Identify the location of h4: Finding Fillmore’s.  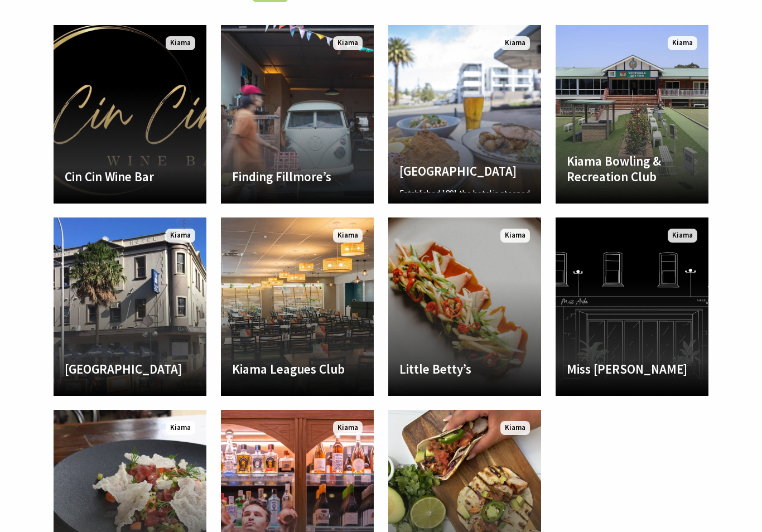
(298, 177).